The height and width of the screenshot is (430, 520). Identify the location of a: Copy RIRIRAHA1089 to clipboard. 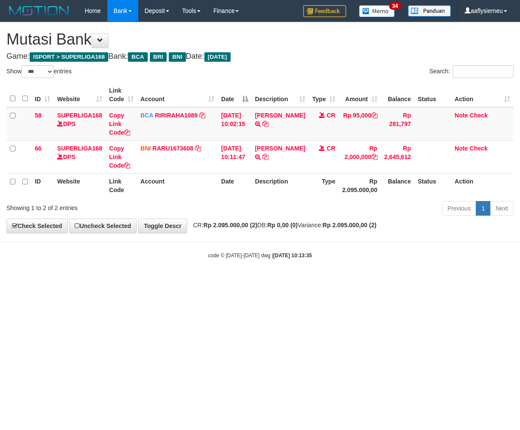
(202, 115).